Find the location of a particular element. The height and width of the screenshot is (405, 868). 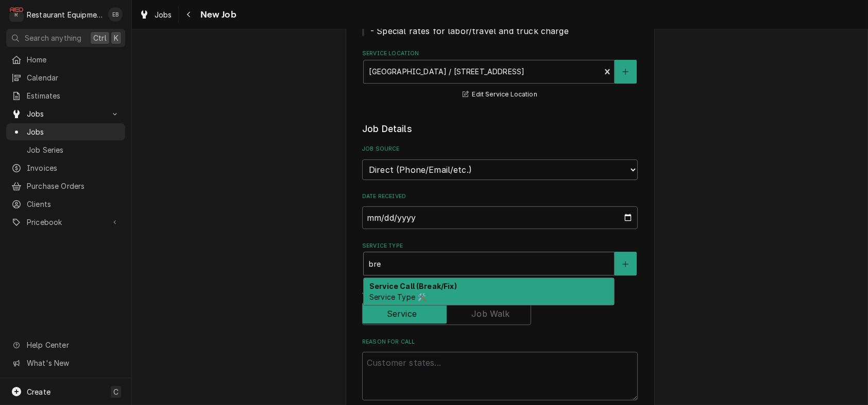

a: Invoices is located at coordinates (65, 168).